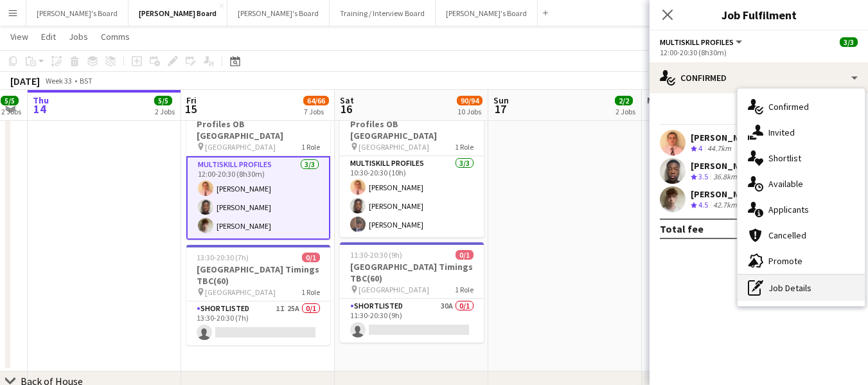 This screenshot has width=868, height=385. Describe the element at coordinates (222, 257) in the screenshot. I see `span: 13:30-20:30 (7h)` at that location.